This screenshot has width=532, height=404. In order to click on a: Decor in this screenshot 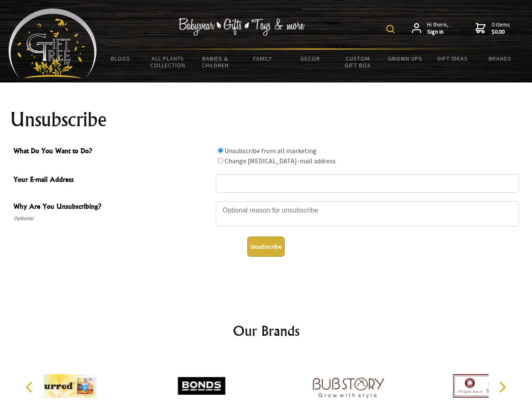, I will do `click(310, 58)`.